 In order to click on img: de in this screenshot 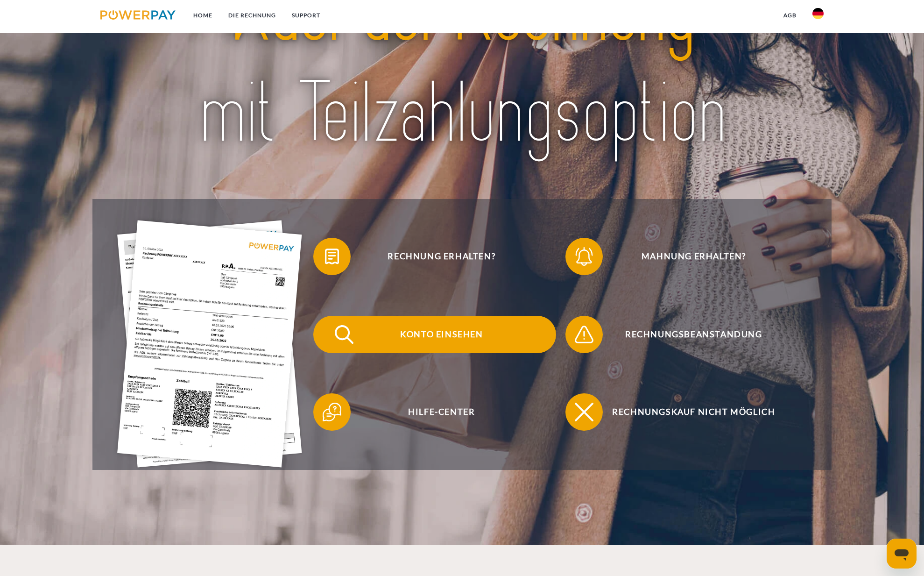, I will do `click(818, 13)`.